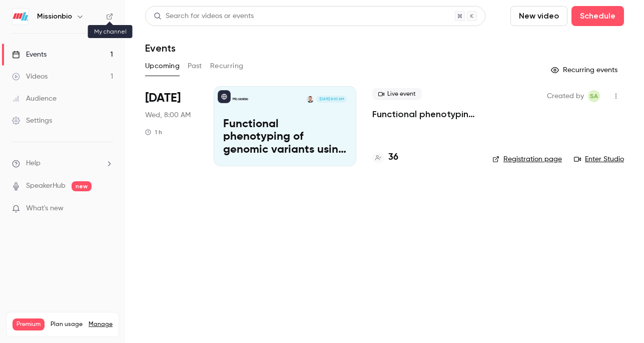 This screenshot has height=343, width=644. I want to click on span: Premium, so click(29, 324).